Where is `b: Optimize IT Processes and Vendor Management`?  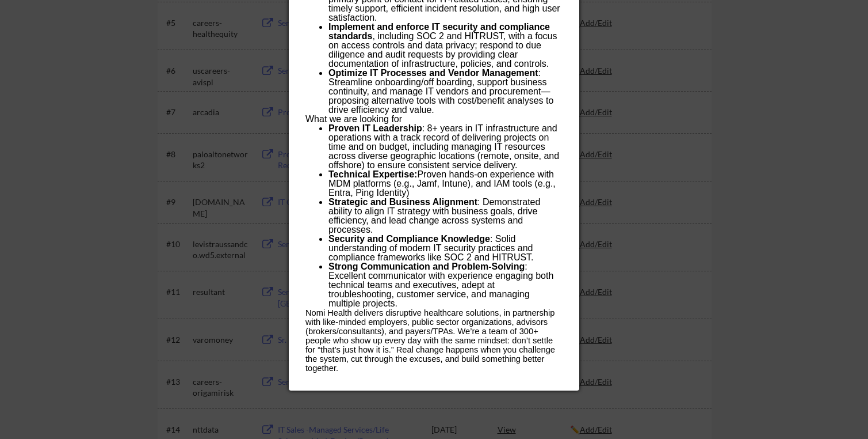
b: Optimize IT Processes and Vendor Management is located at coordinates (433, 72).